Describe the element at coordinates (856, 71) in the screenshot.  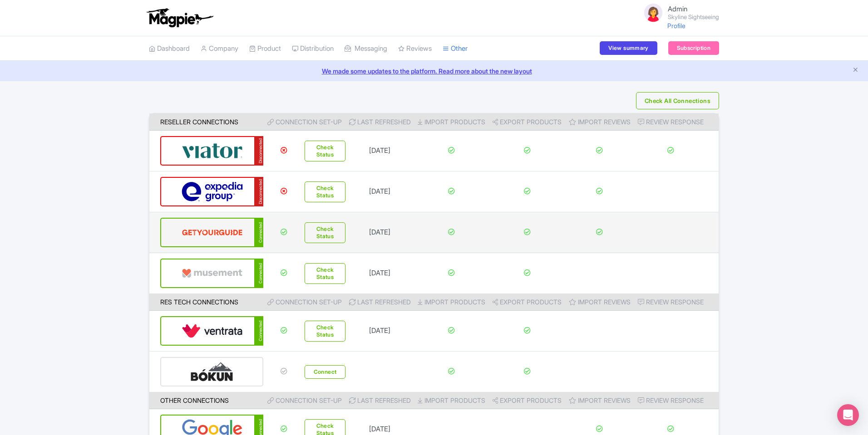
I see `button: Close announcement` at that location.